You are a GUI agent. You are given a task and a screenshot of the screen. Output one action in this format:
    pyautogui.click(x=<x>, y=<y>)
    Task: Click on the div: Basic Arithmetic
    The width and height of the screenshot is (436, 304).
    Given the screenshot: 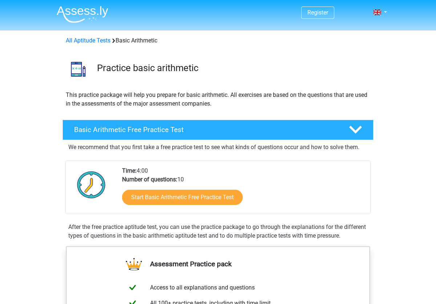 What is the action you would take?
    pyautogui.click(x=218, y=41)
    